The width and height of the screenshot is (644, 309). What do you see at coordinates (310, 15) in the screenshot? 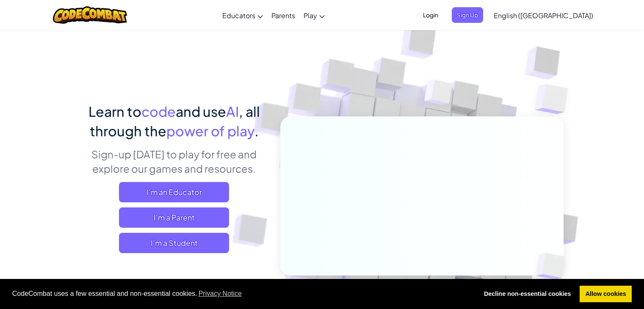
I see `span: Play` at bounding box center [310, 15].